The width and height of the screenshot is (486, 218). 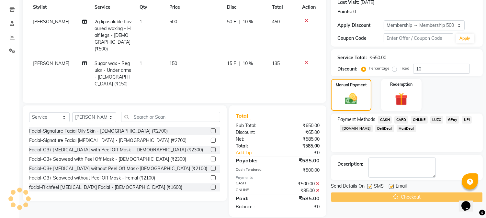 What do you see at coordinates (401, 84) in the screenshot?
I see `label: Redemption` at bounding box center [401, 84].